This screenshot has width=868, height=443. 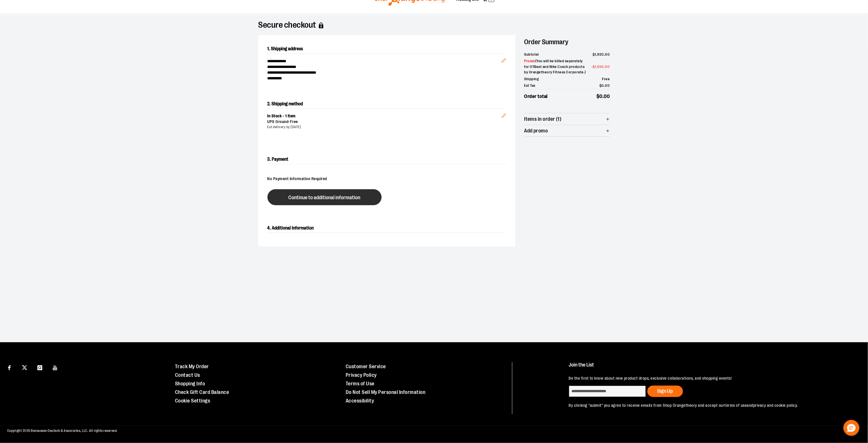 What do you see at coordinates (555, 66) in the screenshot?
I see `span: ( You will be billed separately for OTBeat and Nike Coach products by Orangetheory Fitness Corpor...` at bounding box center [555, 66].